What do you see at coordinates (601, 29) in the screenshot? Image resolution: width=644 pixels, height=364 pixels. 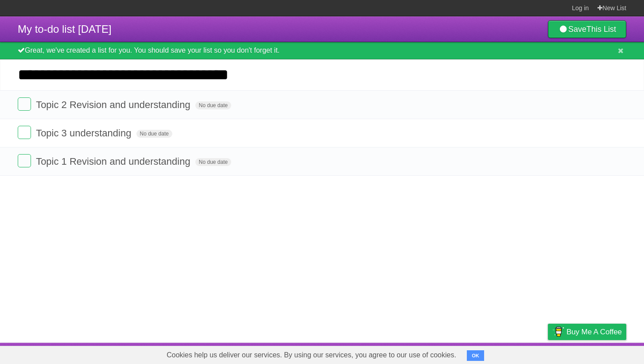 I see `b: This List` at bounding box center [601, 29].